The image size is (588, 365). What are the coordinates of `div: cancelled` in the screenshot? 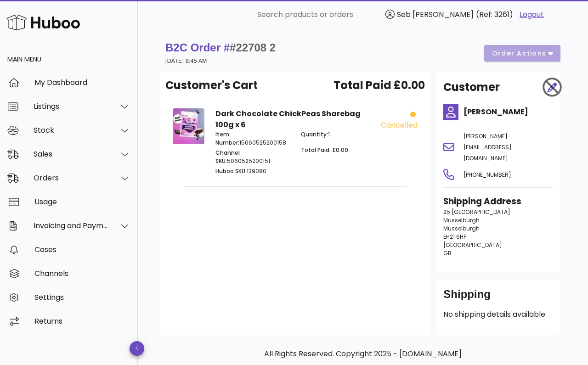 It's located at (400, 125).